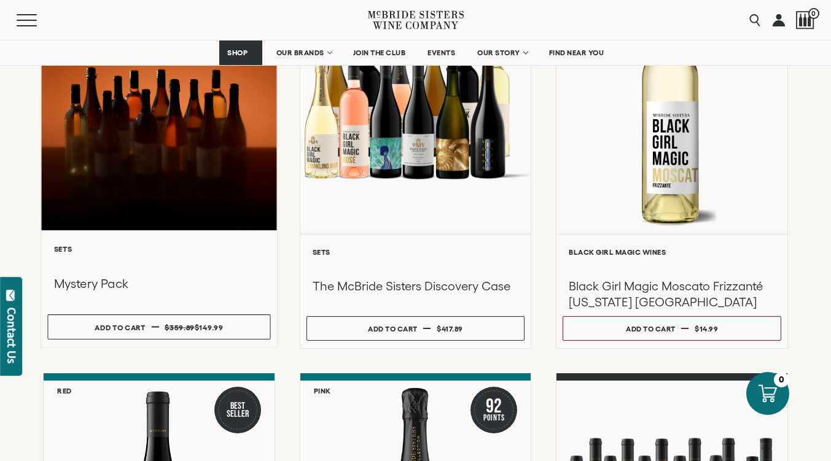 This screenshot has height=461, width=831. I want to click on a: OUR BRANDS, so click(304, 53).